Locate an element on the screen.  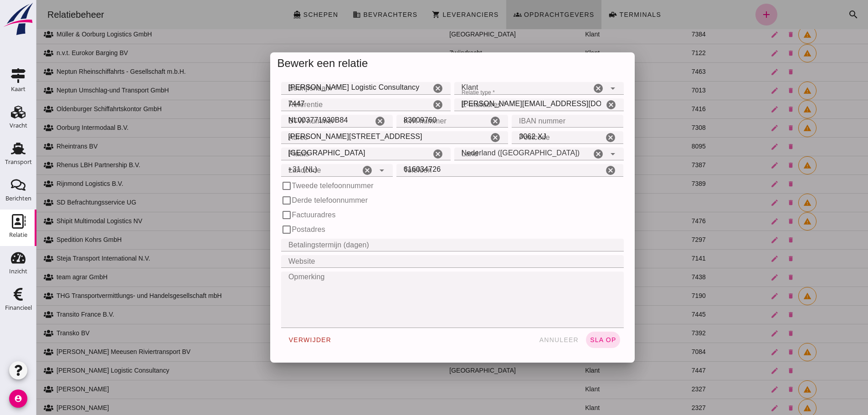
div: Financieel is located at coordinates (18, 307).